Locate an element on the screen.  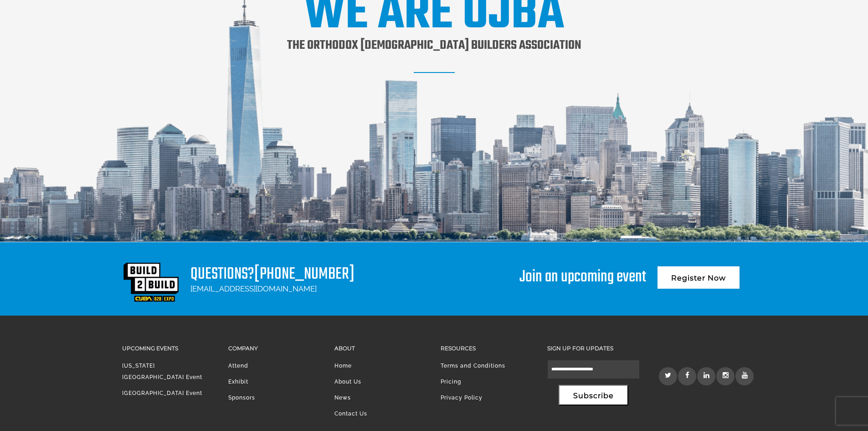
a: News is located at coordinates (343, 397).